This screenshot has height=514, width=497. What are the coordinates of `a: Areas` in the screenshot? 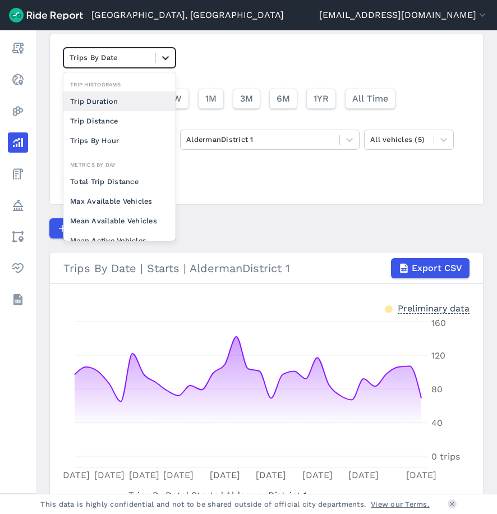 It's located at (18, 237).